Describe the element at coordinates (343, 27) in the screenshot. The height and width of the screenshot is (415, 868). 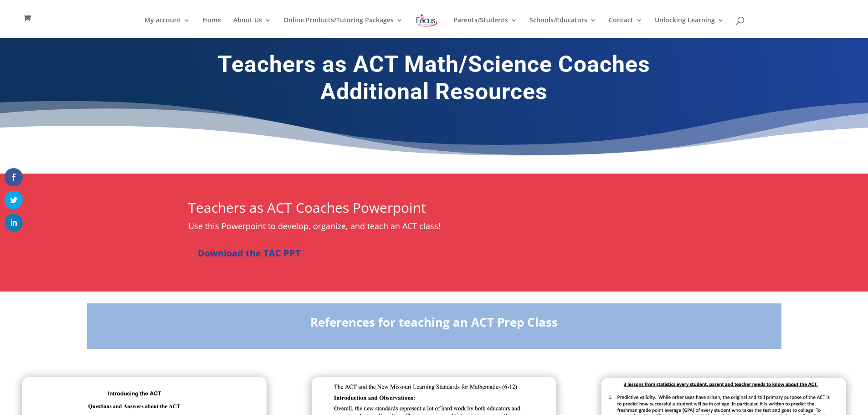
I see `a: Online Products/Tutoring Packages` at that location.